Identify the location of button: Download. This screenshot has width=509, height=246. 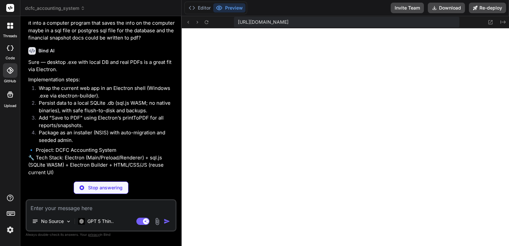
(446, 8).